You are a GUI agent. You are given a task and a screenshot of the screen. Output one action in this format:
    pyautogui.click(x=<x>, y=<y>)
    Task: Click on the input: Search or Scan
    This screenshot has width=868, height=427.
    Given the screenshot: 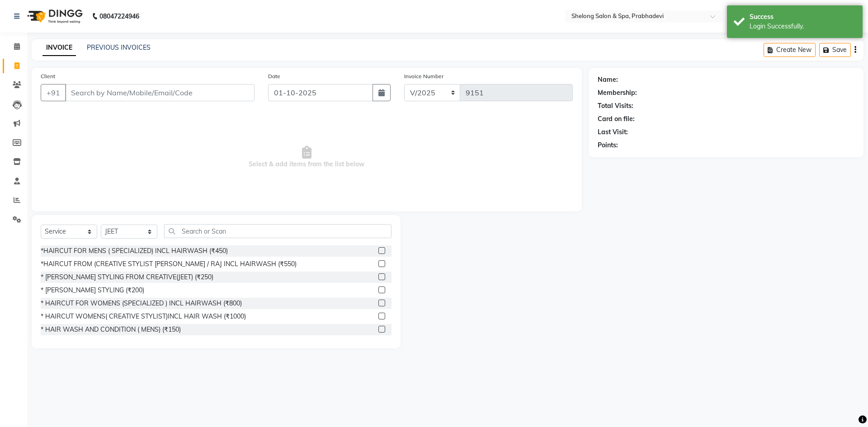 What is the action you would take?
    pyautogui.click(x=277, y=231)
    